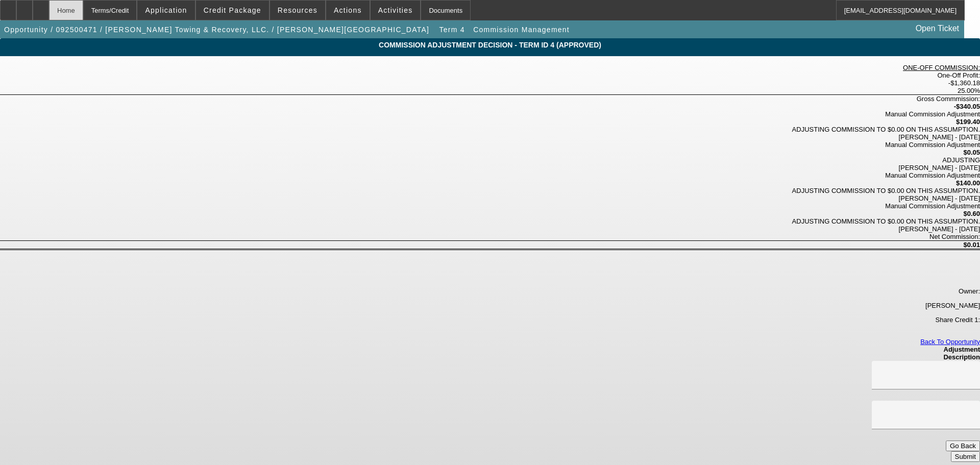 The height and width of the screenshot is (465, 980). Describe the element at coordinates (521, 30) in the screenshot. I see `button: Commission Management` at that location.